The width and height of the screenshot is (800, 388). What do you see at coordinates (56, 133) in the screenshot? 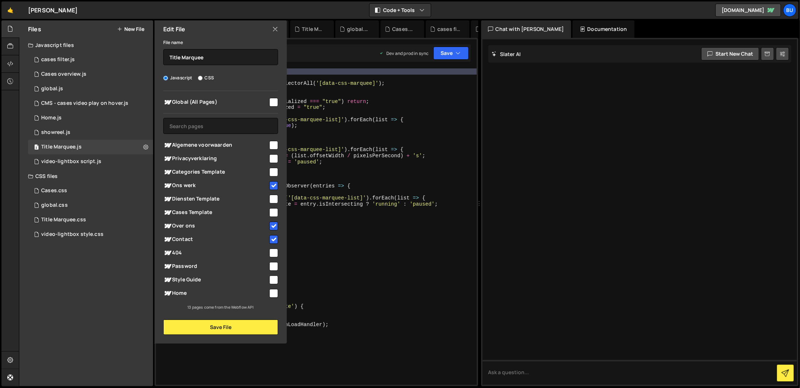
I see `div: showreel.js` at bounding box center [56, 133].